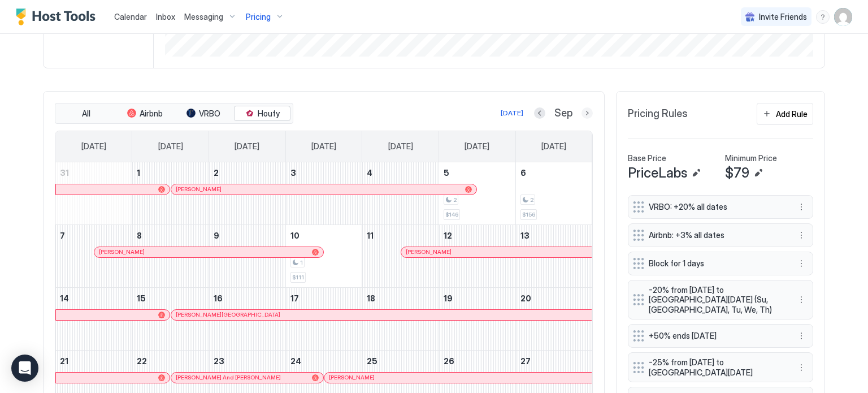  I want to click on span: Block for 1 days, so click(716, 263).